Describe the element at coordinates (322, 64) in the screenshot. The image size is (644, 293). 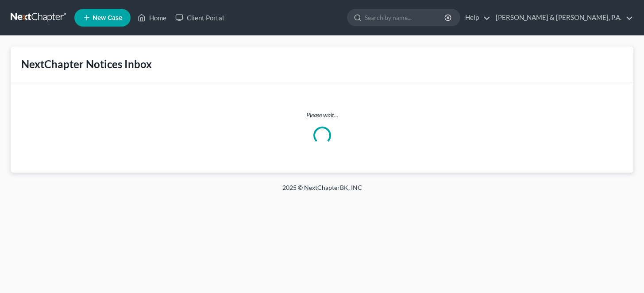
I see `div: NextChapter Notices Inbox` at that location.